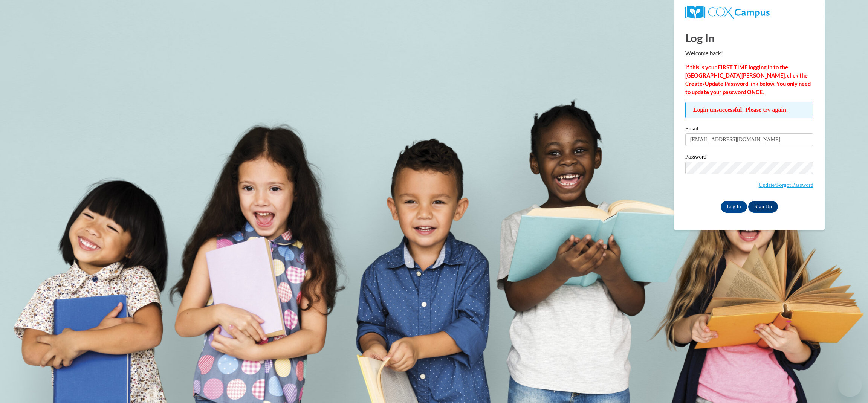 Image resolution: width=868 pixels, height=403 pixels. Describe the element at coordinates (763, 207) in the screenshot. I see `a: Sign Up` at that location.